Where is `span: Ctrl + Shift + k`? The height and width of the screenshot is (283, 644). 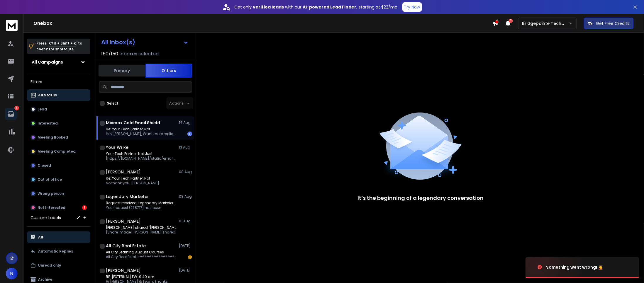
span: Ctrl + Shift + k is located at coordinates (62, 43).